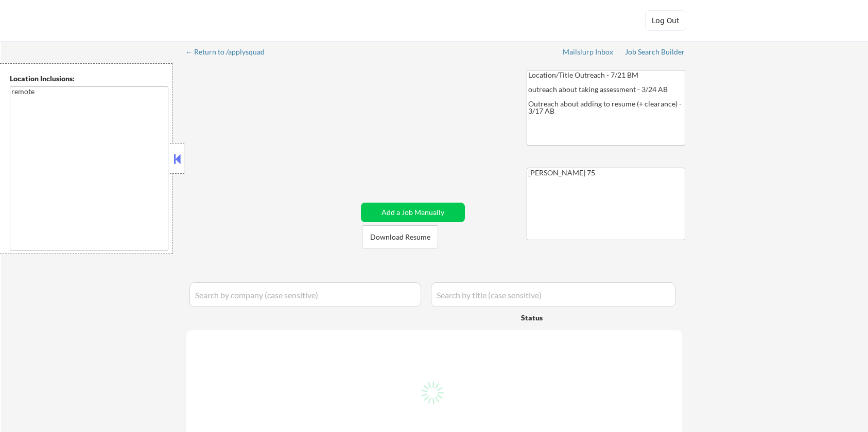  Describe the element at coordinates (305, 294) in the screenshot. I see `input: Search by company (case sensitive)` at that location.